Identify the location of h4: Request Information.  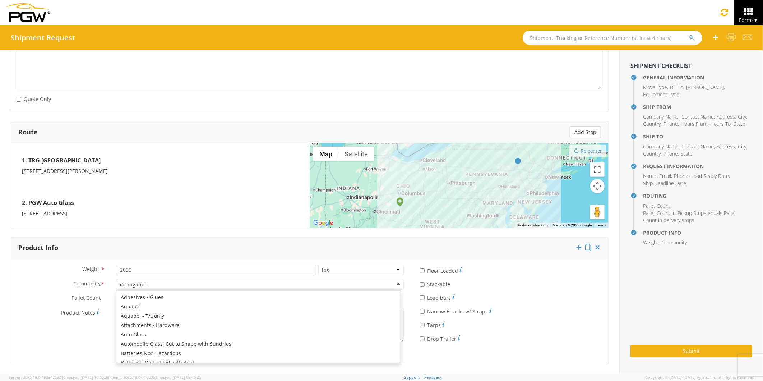
(698, 166).